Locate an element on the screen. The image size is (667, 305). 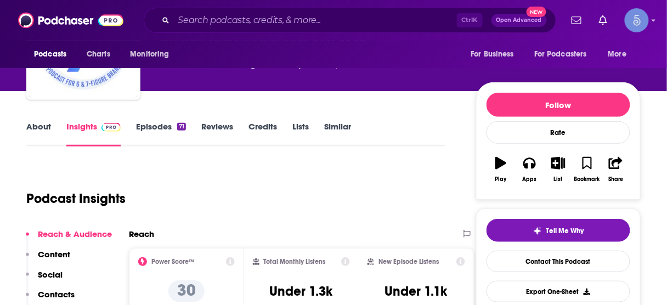
div: Bookmark is located at coordinates (587, 179).